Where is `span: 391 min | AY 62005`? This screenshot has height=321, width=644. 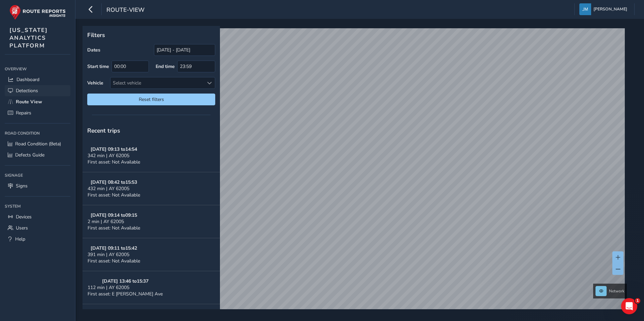
span: 391 min | AY 62005 is located at coordinates (109, 255).